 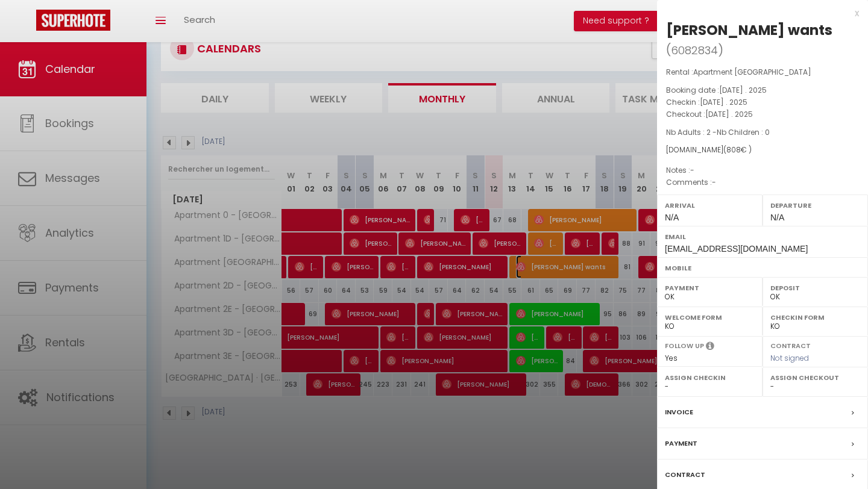 What do you see at coordinates (762, 91) in the screenshot?
I see `p: Booking date :` at bounding box center [762, 91].